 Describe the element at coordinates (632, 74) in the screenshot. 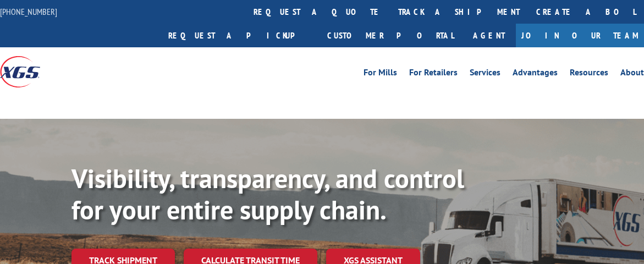

I see `a: About` at that location.